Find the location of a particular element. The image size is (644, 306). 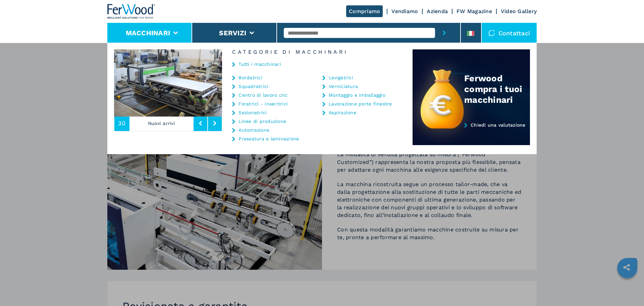

span: 30 is located at coordinates (122, 123).